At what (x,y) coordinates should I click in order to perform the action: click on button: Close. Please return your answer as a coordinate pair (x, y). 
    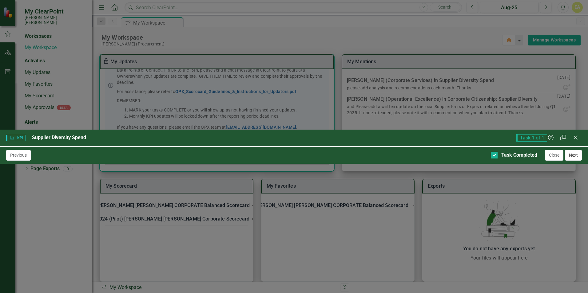
    Looking at the image, I should click on (554, 155).